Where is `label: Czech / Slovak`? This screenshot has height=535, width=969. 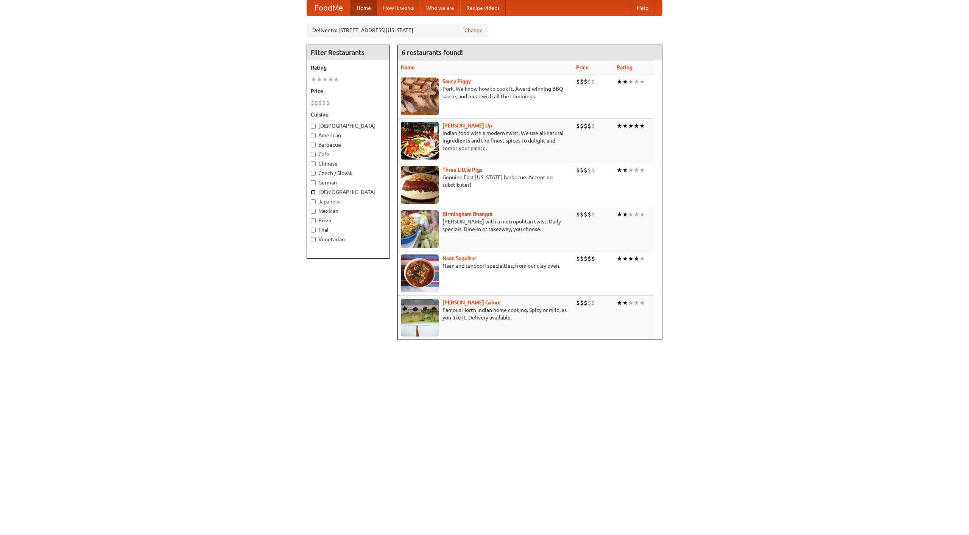 label: Czech / Slovak is located at coordinates (348, 173).